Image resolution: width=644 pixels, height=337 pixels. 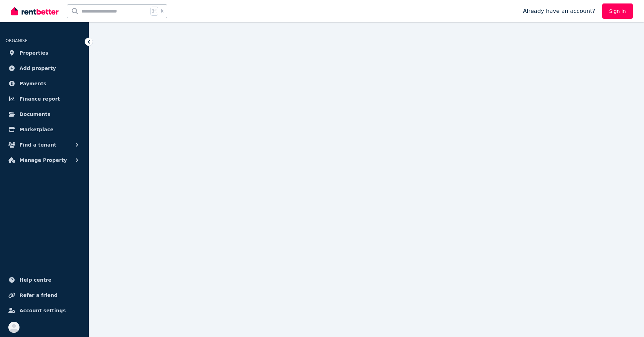 What do you see at coordinates (38, 145) in the screenshot?
I see `span: Find a tenant` at bounding box center [38, 145].